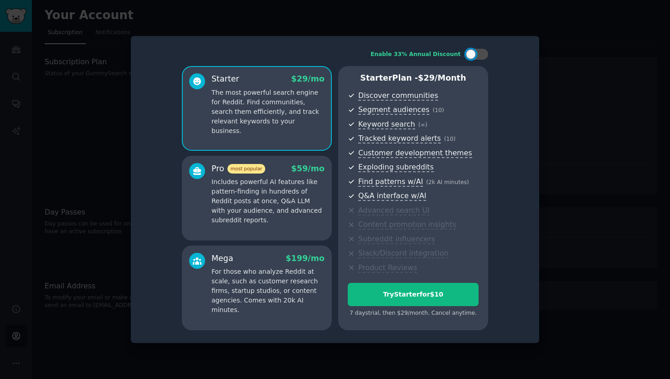  What do you see at coordinates (398, 96) in the screenshot?
I see `span: Discover communities` at bounding box center [398, 96].